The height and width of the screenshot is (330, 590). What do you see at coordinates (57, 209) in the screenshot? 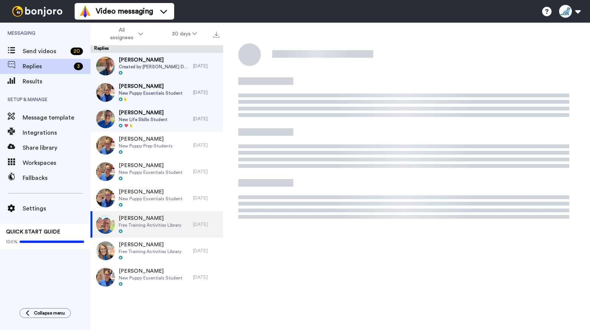
I see `span: Settings` at bounding box center [57, 209].